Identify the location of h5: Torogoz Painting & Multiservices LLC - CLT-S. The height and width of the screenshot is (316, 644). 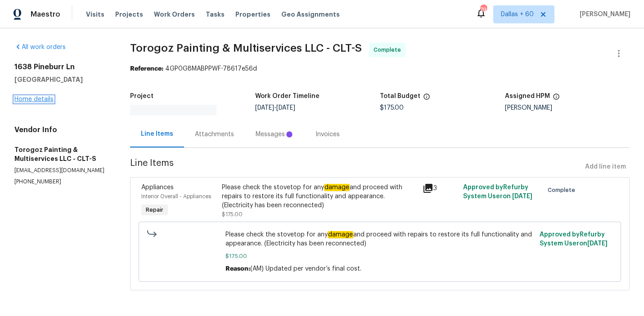
(61, 154).